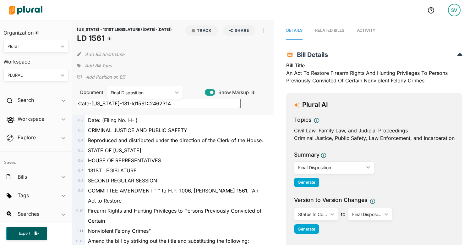 The image size is (475, 245). I want to click on h2: Explore, so click(27, 137).